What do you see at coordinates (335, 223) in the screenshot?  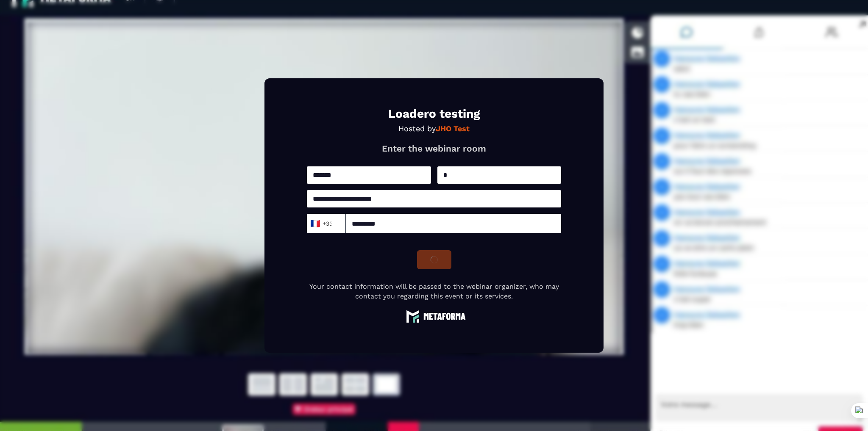 I see `input: Search for option` at bounding box center [335, 223].